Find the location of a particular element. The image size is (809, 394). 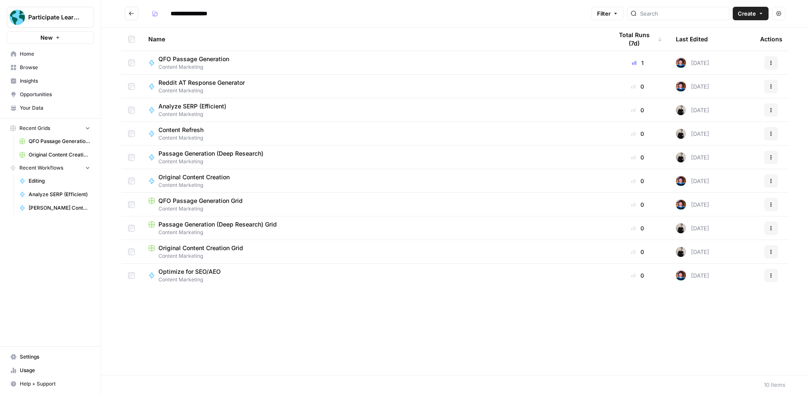

button: Help + Support is located at coordinates (50, 384).